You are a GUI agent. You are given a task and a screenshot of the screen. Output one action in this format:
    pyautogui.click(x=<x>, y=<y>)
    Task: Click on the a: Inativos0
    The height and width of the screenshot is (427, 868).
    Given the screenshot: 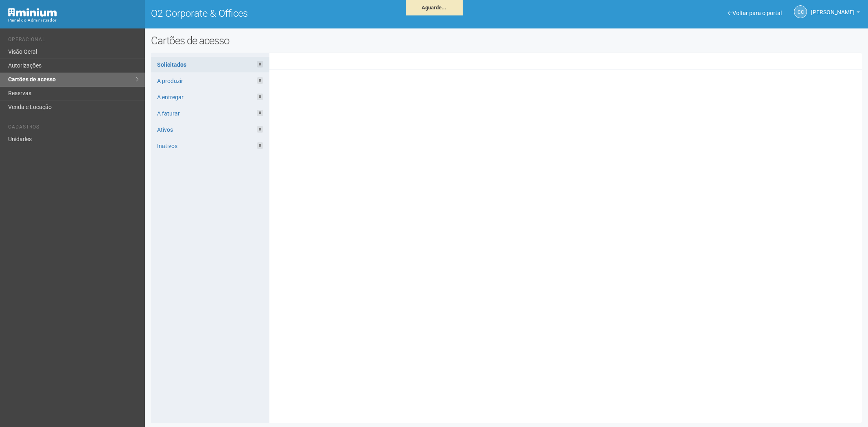 What is the action you would take?
    pyautogui.click(x=210, y=146)
    